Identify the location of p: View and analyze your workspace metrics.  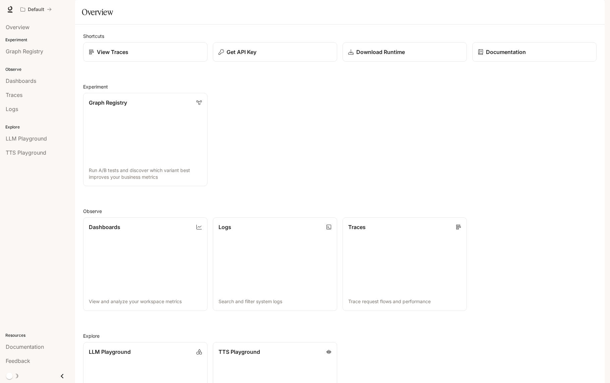
(145, 301).